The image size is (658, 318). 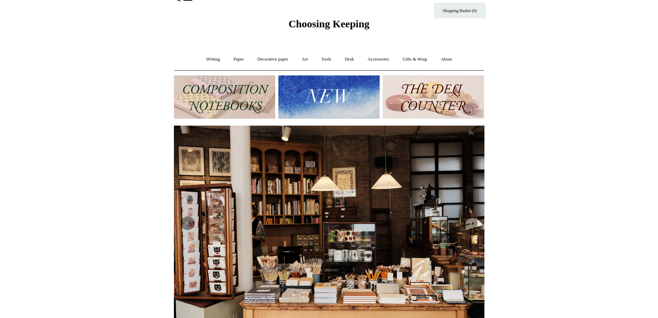 I want to click on button: Previous, so click(x=188, y=223).